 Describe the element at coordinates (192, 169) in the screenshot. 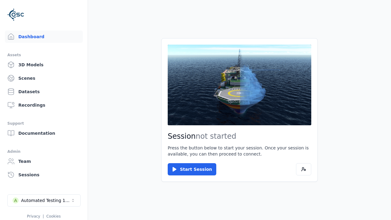

I see `button: Start Session` at that location.